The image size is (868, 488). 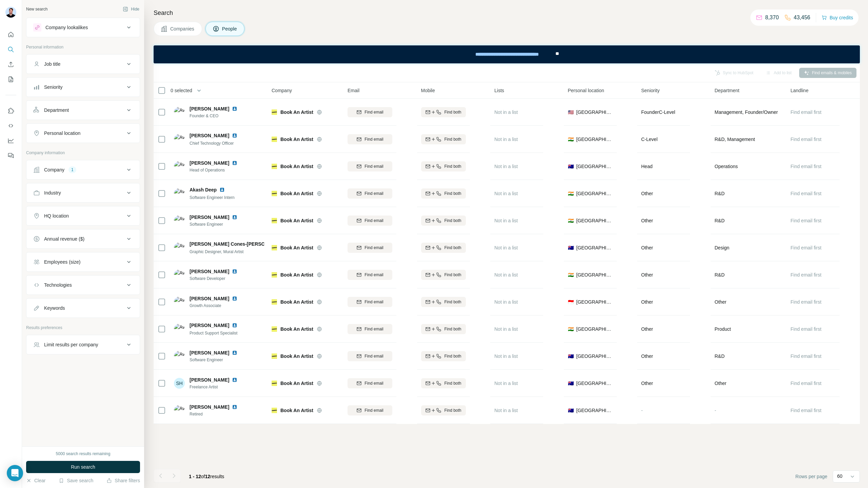 What do you see at coordinates (11, 50) in the screenshot?
I see `button: Search` at bounding box center [11, 50].